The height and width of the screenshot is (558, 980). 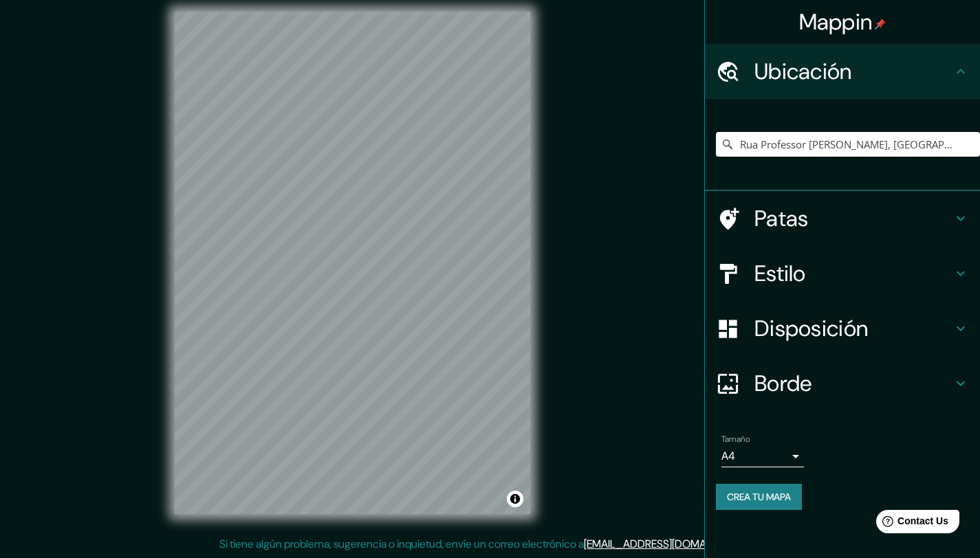 What do you see at coordinates (811, 329) in the screenshot?
I see `font: Disposición` at bounding box center [811, 329].